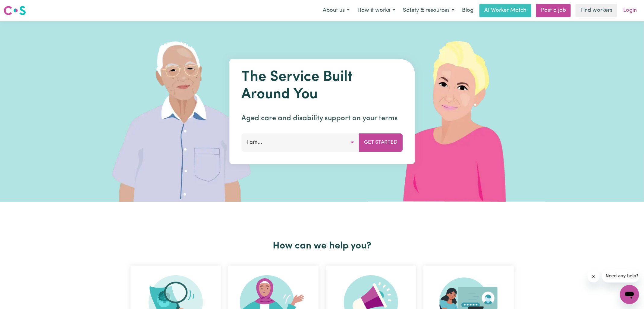 Image resolution: width=644 pixels, height=309 pixels. Describe the element at coordinates (20, 6) in the screenshot. I see `span: Need any help?` at that location.